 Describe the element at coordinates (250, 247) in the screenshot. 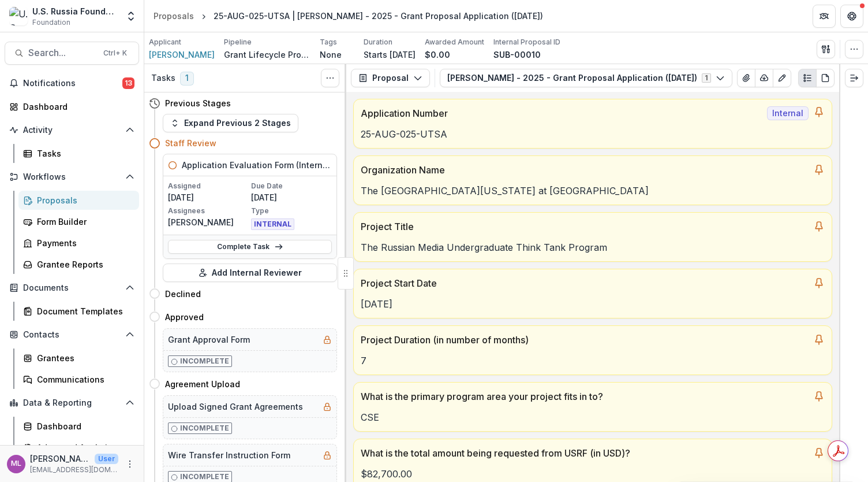

I see `a: Complete Task` at that location.